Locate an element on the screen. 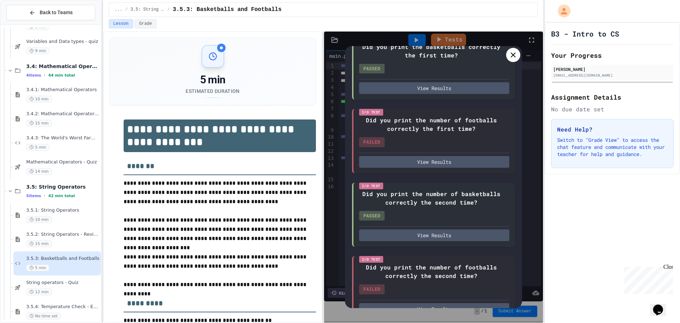 The height and width of the screenshot is (323, 680). span: 3.4: Mathematical Operators is located at coordinates (63, 66).